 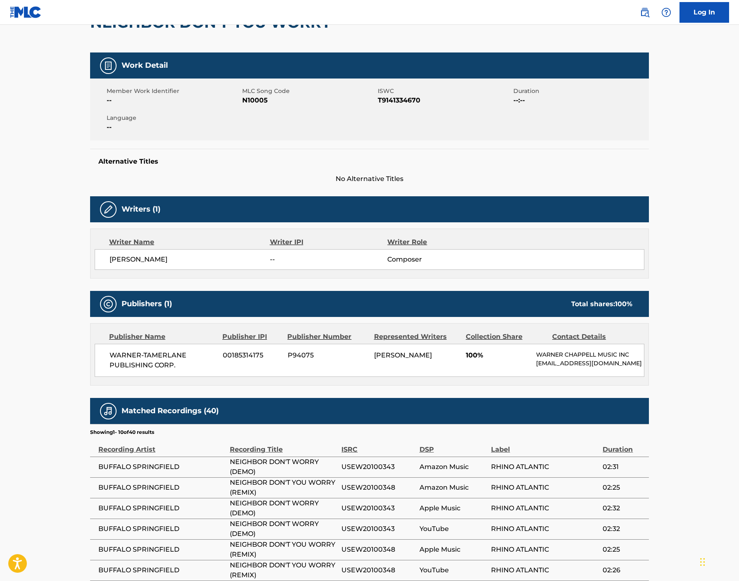 What do you see at coordinates (592, 337) in the screenshot?
I see `div: Contact Details` at bounding box center [592, 337].